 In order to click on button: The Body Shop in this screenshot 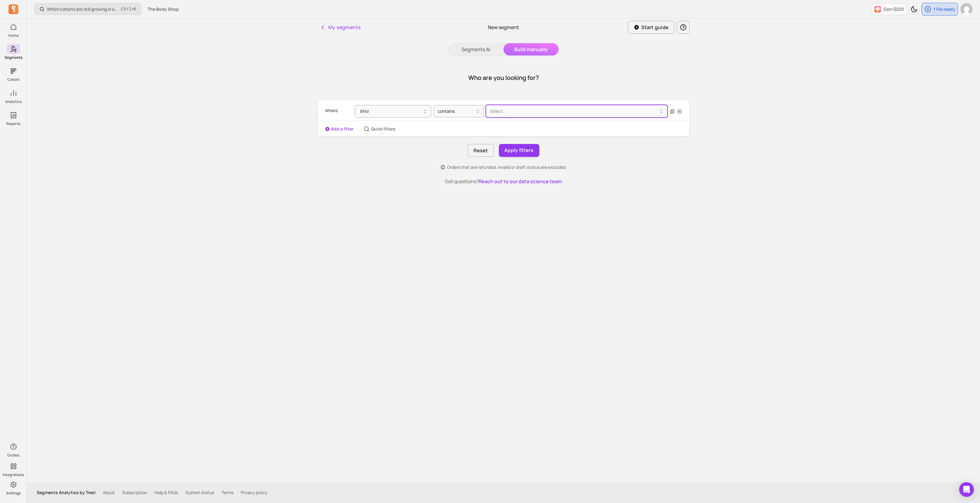, I will do `click(163, 9)`.